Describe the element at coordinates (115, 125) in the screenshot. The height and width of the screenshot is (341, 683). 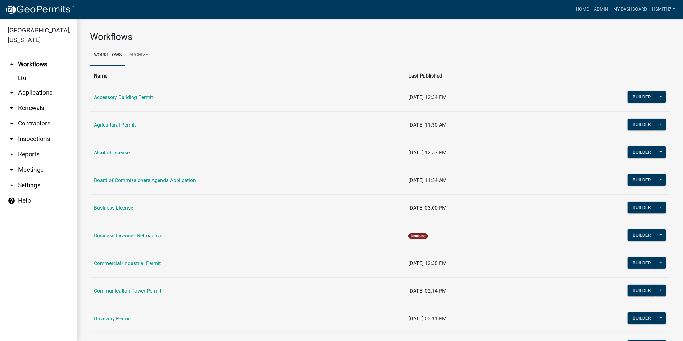
I see `a: Agricultural Permit` at that location.